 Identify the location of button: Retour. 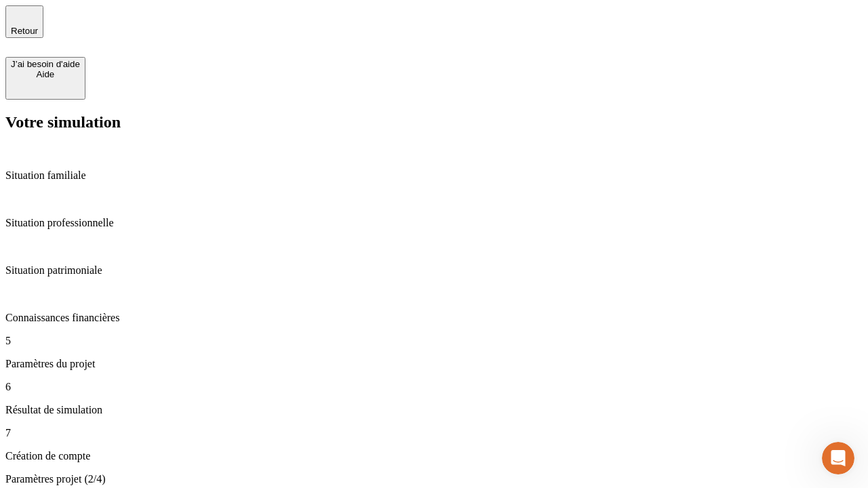
(24, 21).